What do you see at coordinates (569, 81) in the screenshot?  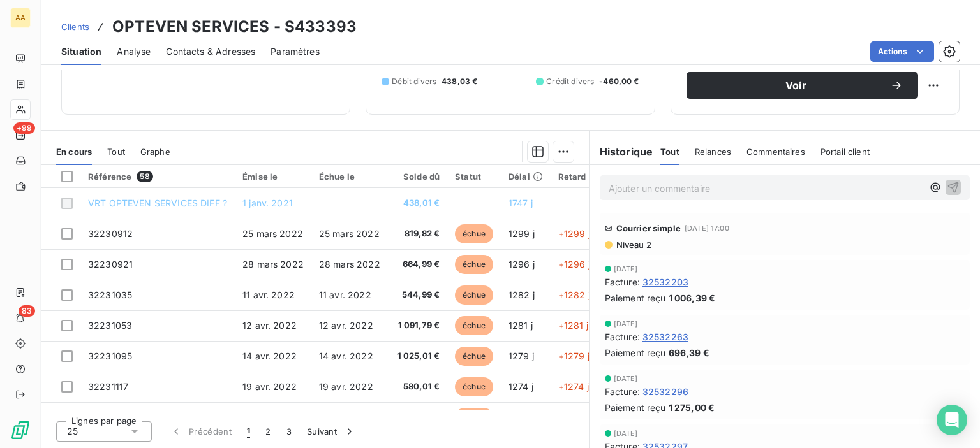 I see `span: Crédit divers` at bounding box center [569, 81].